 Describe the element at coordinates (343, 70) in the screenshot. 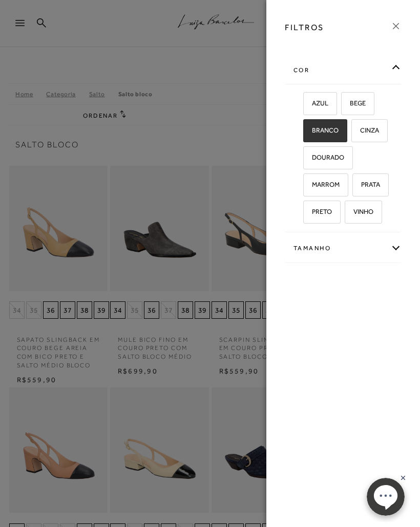

I see `div: cor` at that location.